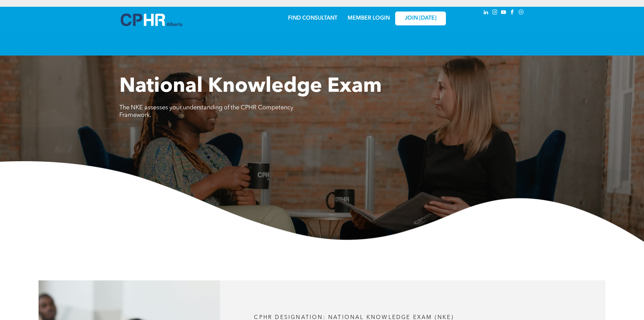 This screenshot has width=644, height=320. I want to click on img: A blue and white logo for cp alberta, so click(151, 20).